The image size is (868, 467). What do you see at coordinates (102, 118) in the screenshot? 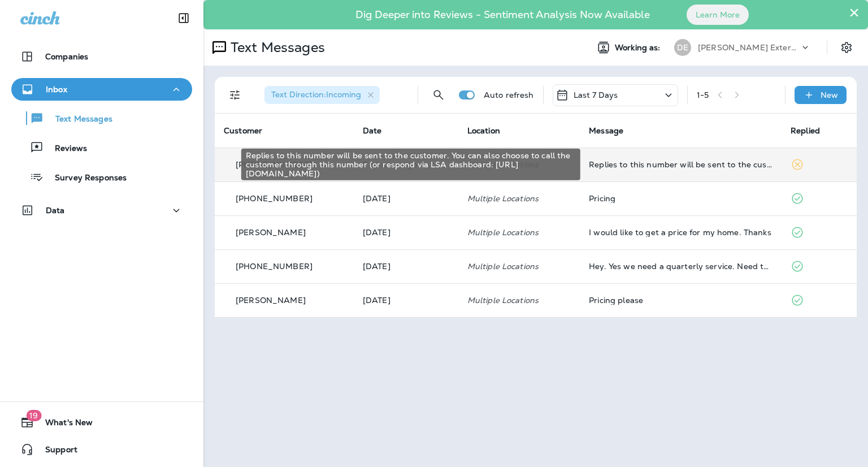
I see `button: Text Messages` at bounding box center [102, 118].